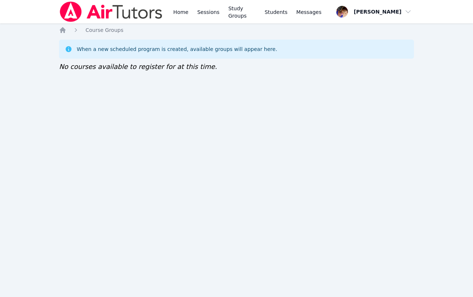 The width and height of the screenshot is (473, 297). Describe the element at coordinates (111, 12) in the screenshot. I see `img: Air Tutors` at that location.